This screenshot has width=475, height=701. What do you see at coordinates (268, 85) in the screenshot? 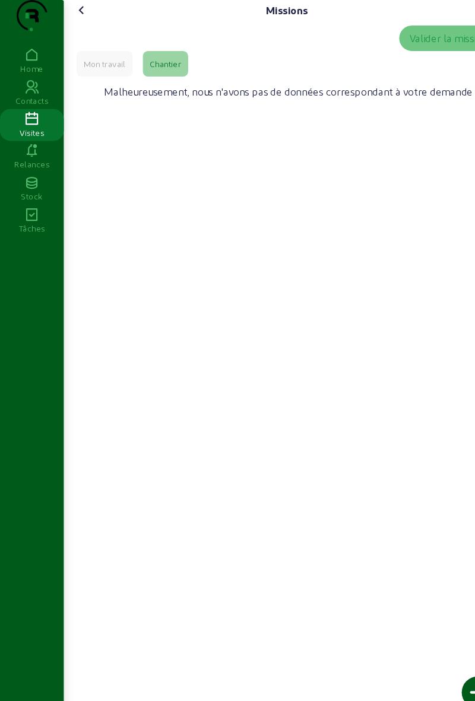
I see `span: Malheureusement, nous n'avons pas de données correspondant à votre demande` at bounding box center [268, 85].